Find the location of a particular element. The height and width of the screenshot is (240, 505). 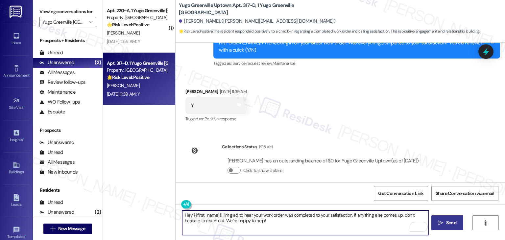

div: Y is located at coordinates (192, 106).